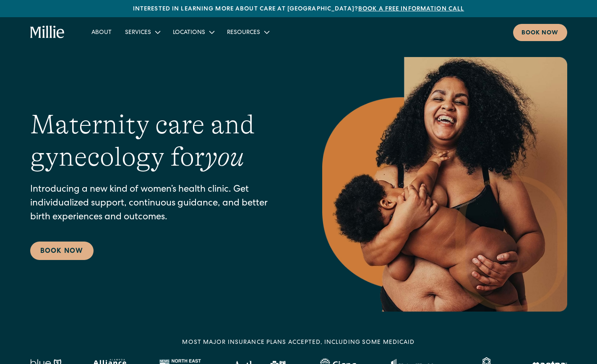 Image resolution: width=597 pixels, height=364 pixels. I want to click on p: Introducing a new kind of women’s health clinic. Get individualized support, continuous guidance,..., so click(159, 204).